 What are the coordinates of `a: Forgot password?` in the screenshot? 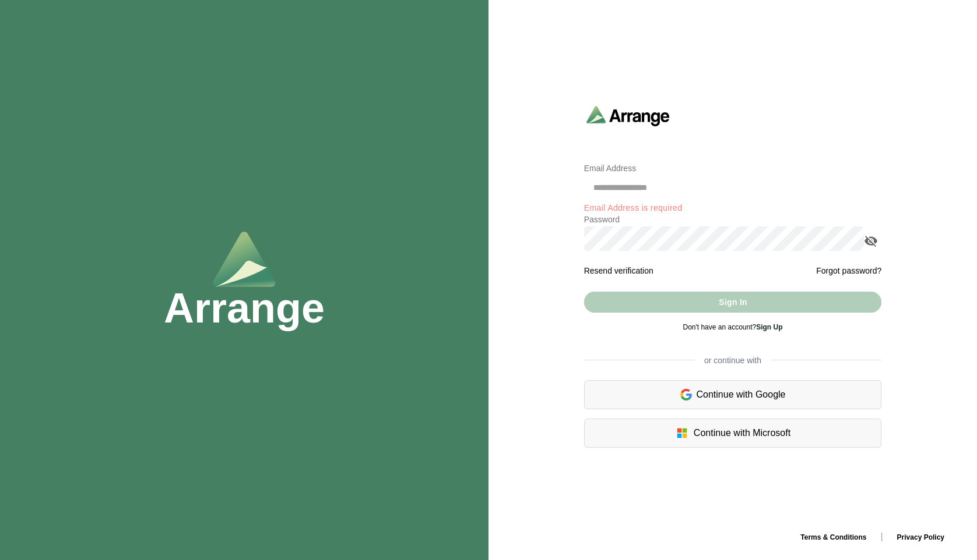 It's located at (848, 271).